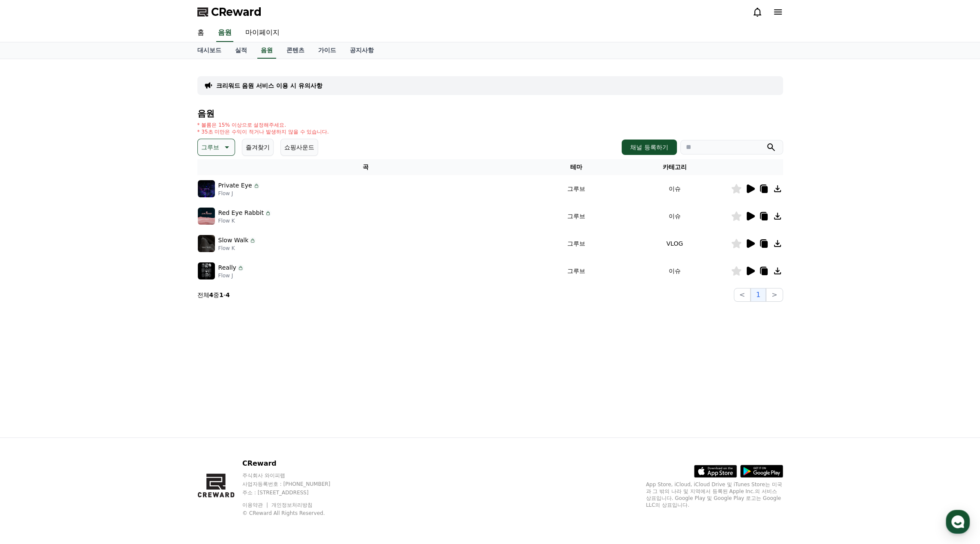  I want to click on p: Private Eye, so click(235, 186).